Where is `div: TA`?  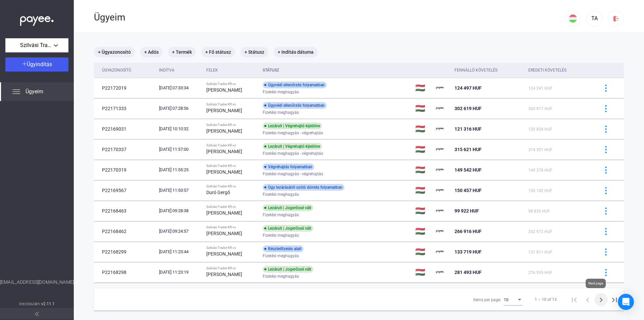 div: TA is located at coordinates (595, 18).